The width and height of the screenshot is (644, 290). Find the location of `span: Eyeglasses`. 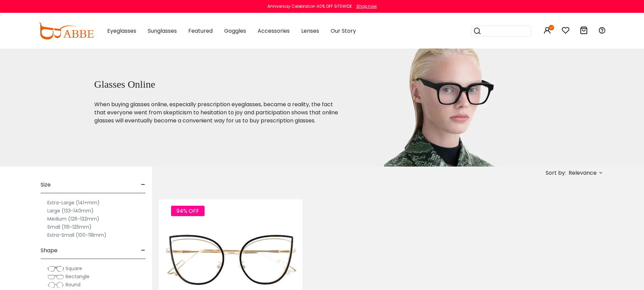

span: Eyeglasses is located at coordinates (122, 31).